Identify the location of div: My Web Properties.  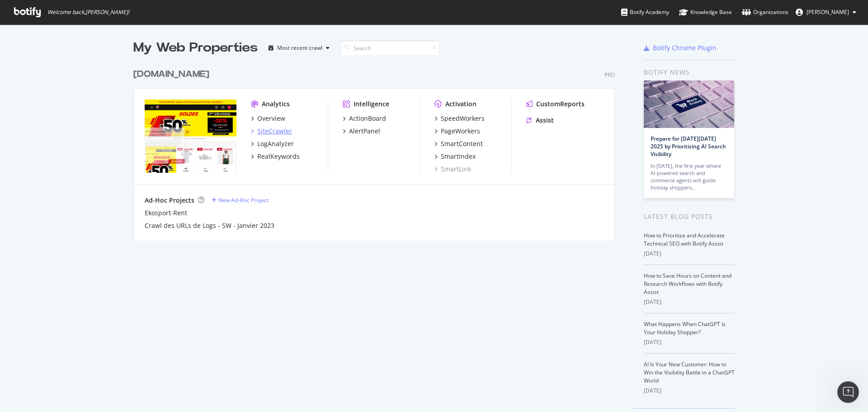
(196, 48).